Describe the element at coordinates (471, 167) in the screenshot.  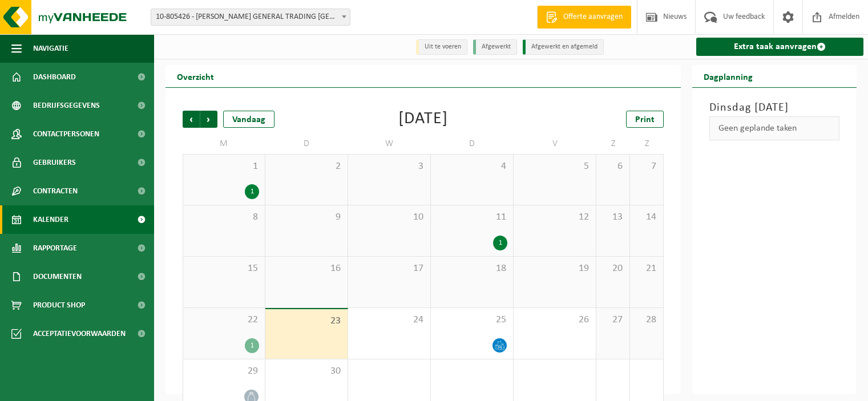
I see `span: 4` at that location.